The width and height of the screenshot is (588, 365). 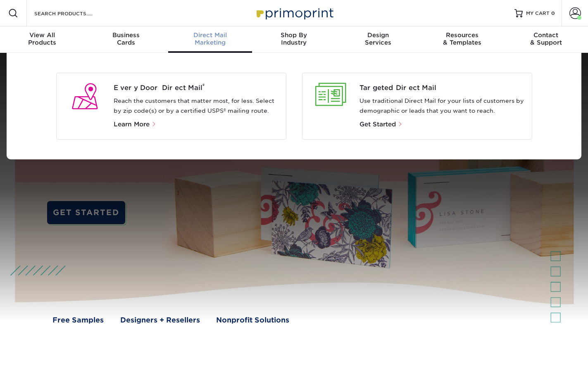 I want to click on span: Every Door Direct Mail, so click(x=196, y=88).